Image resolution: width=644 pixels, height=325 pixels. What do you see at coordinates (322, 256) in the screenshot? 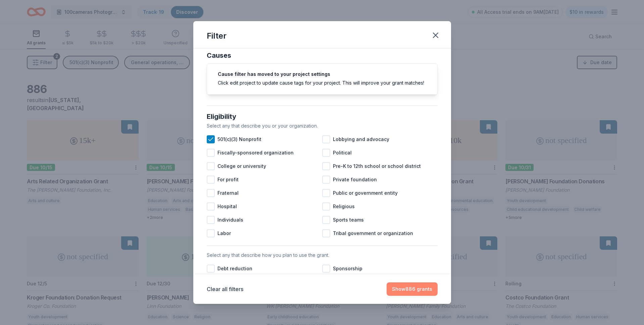
I see `div: Select any that describe how you plan to use the grant.` at bounding box center [322, 256].